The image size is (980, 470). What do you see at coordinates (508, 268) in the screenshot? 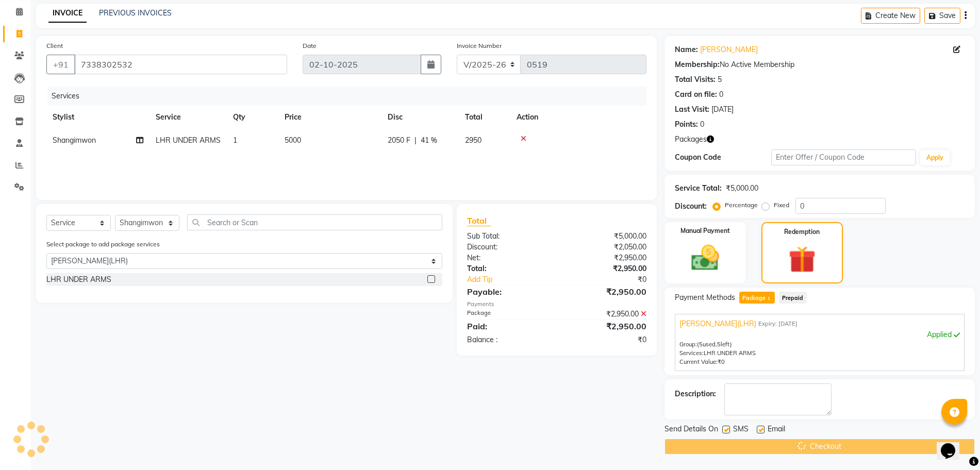
I see `div: Total:` at bounding box center [508, 268].